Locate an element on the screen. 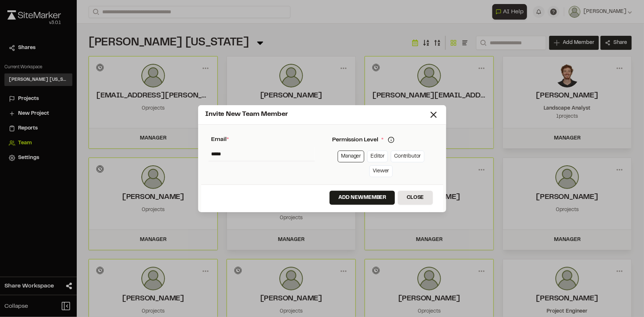  div: Email is located at coordinates (262, 139).